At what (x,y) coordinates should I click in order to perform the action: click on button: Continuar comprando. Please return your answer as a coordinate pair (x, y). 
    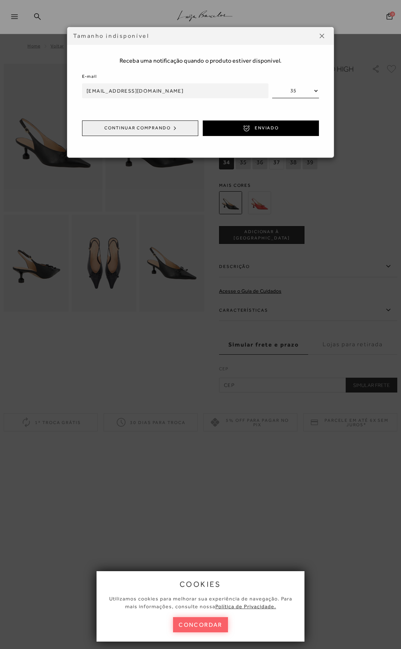
    Looking at the image, I should click on (140, 128).